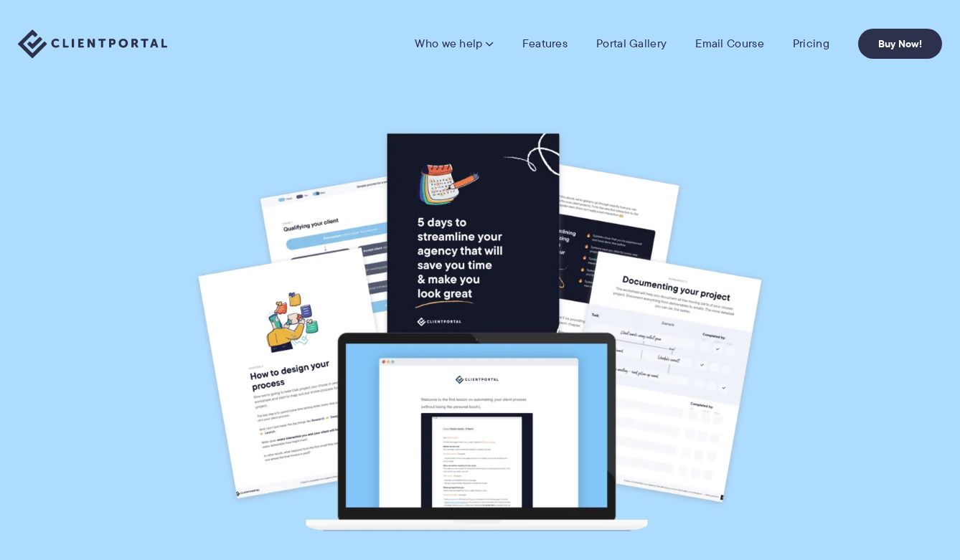 This screenshot has width=960, height=560. I want to click on a: Pricing, so click(811, 44).